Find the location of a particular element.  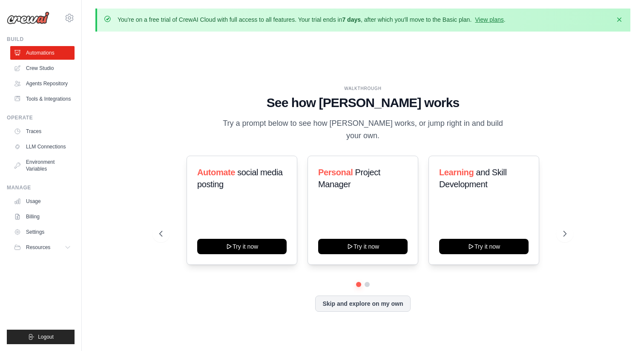

div: Build is located at coordinates (41, 39).